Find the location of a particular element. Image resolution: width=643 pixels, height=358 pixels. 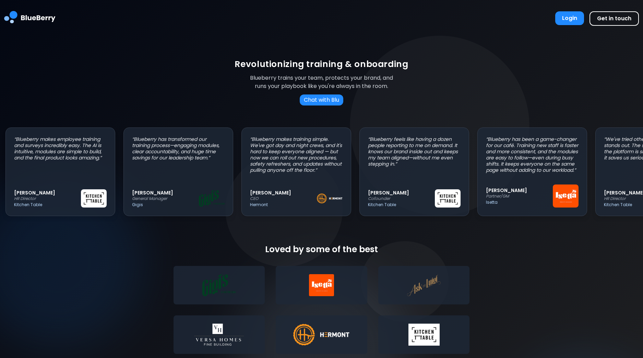

img: Gigis logo is located at coordinates (212, 198).